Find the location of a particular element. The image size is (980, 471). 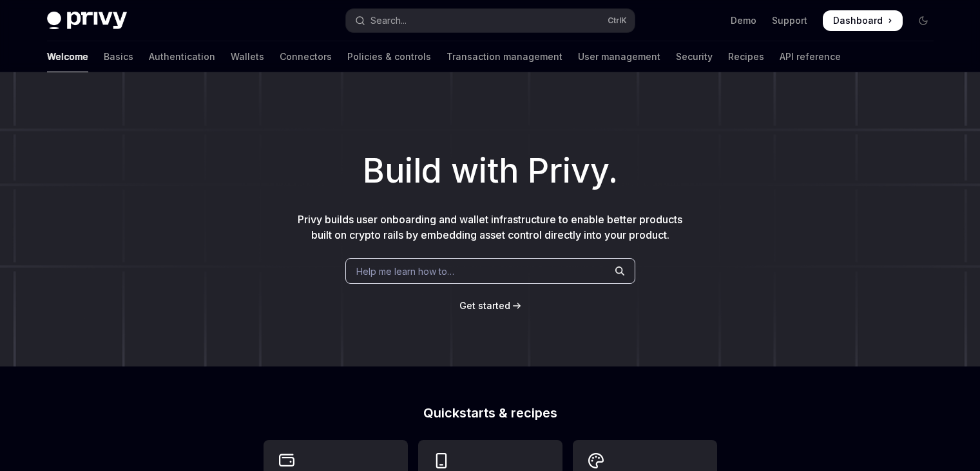

a: Connectors is located at coordinates (305, 56).